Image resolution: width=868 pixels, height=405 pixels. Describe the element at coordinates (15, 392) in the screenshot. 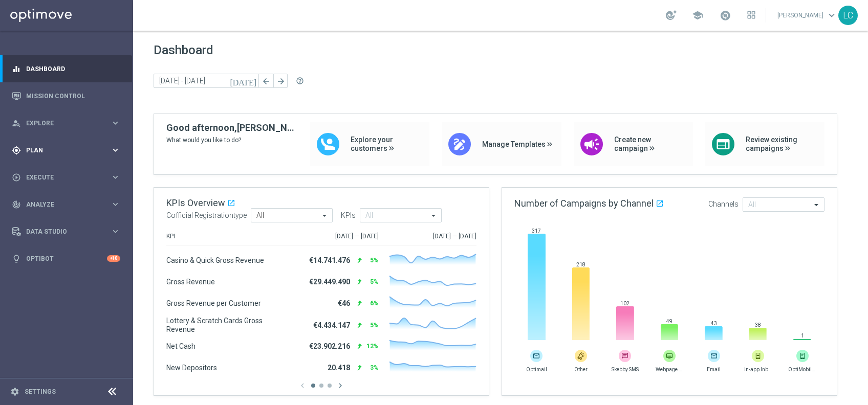

I see `i: settings` at that location.